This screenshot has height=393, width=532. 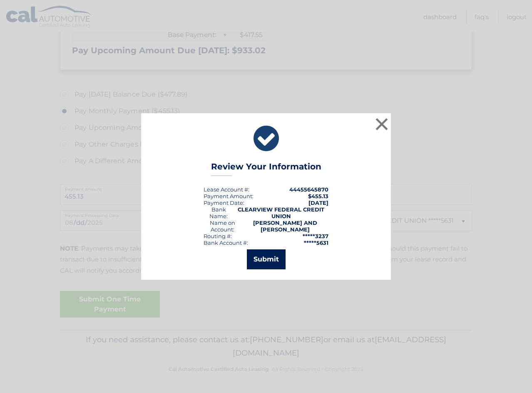 I want to click on span: $455.13, so click(x=318, y=196).